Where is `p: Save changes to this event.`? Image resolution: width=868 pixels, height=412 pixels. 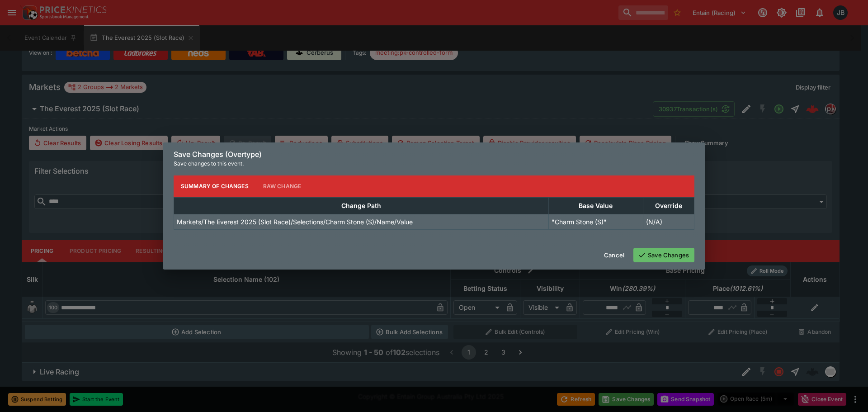 p: Save changes to this event. is located at coordinates (434, 164).